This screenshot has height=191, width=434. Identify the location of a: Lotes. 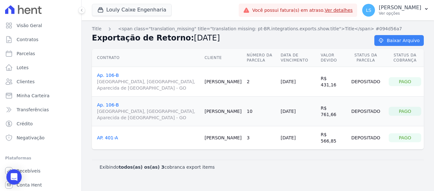
(40, 68).